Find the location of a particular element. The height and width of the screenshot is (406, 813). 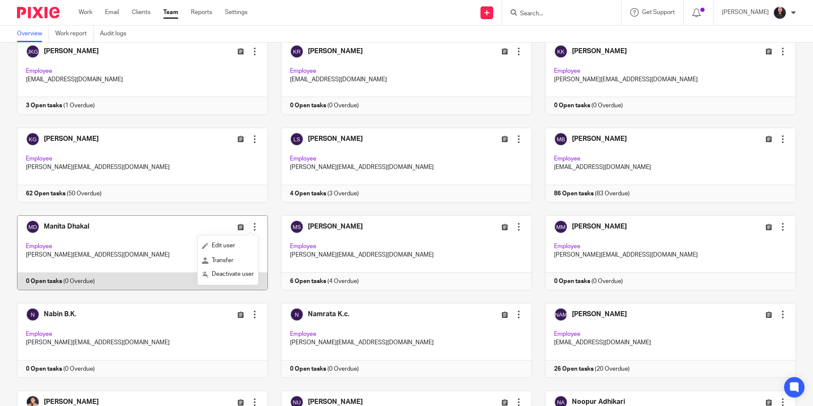

a: Edit user is located at coordinates (228, 246).